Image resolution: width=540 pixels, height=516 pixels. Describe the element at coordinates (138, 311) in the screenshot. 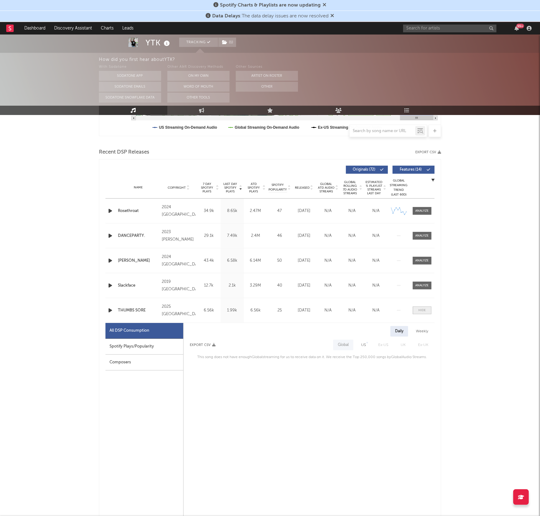

I see `div: THUMBS SORE` at that location.